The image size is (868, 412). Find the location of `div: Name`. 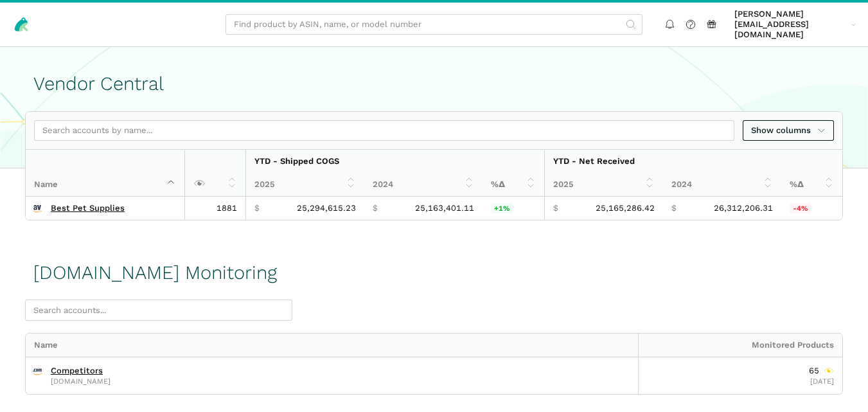

div: Name is located at coordinates (331, 345).